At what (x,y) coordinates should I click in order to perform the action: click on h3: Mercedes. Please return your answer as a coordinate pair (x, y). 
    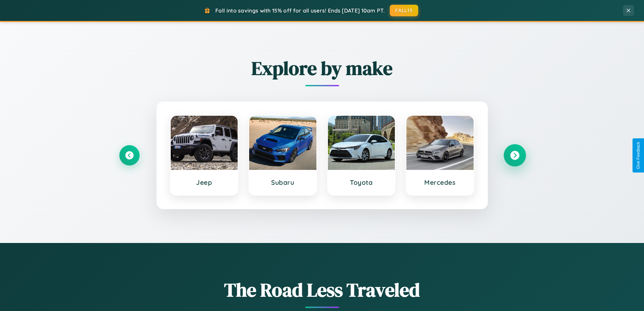
    Looking at the image, I should click on (440, 182).